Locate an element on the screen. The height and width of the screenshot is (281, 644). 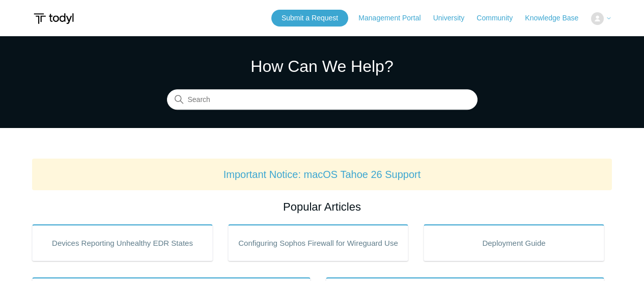
a: Important Notice: macOS Tahoe 26 Support is located at coordinates (322, 174).